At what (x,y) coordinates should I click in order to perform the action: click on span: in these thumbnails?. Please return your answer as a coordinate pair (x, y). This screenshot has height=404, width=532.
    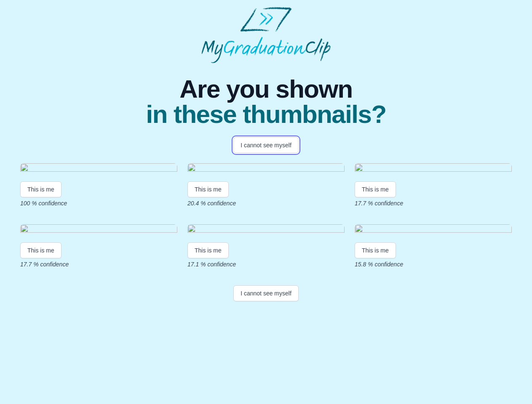
    Looking at the image, I should click on (266, 115).